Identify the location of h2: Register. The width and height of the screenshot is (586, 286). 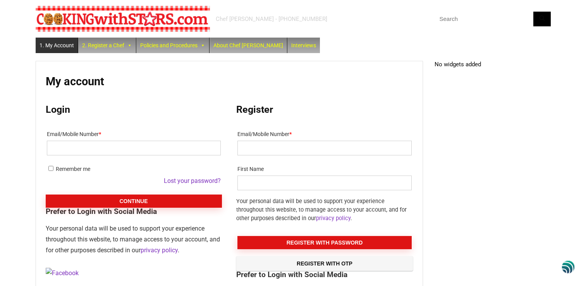
(324, 110).